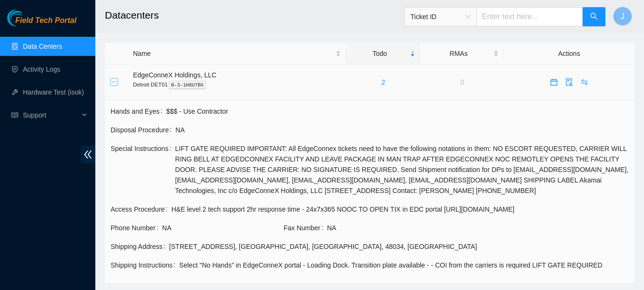 Image resolution: width=644 pixels, height=290 pixels. What do you see at coordinates (115, 82) in the screenshot?
I see `button: Collapse row` at bounding box center [115, 82].